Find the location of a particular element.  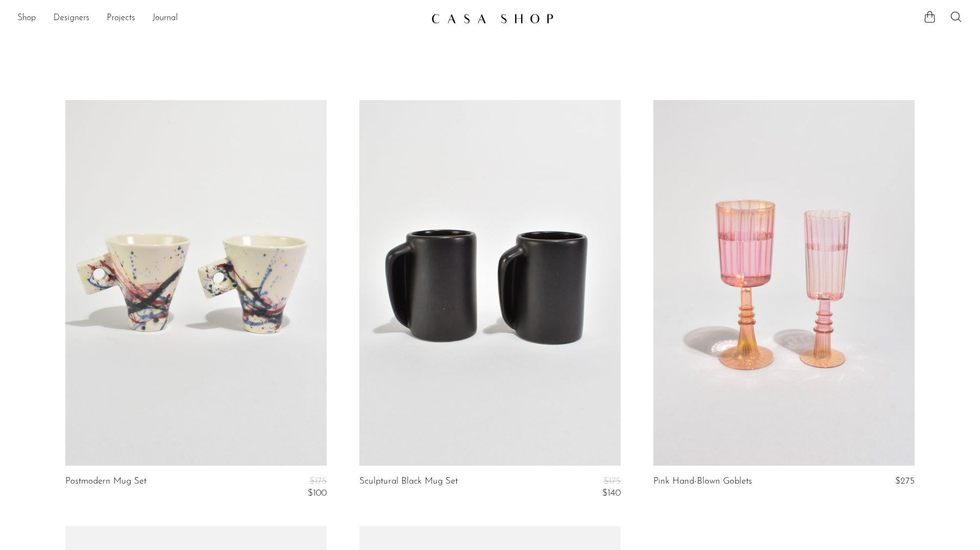

span: $100 is located at coordinates (317, 493).